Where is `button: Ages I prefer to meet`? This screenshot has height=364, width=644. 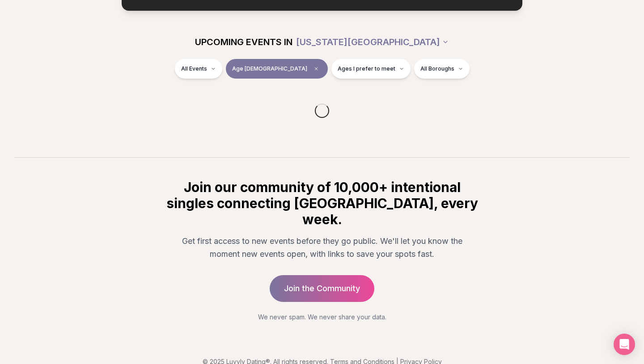
button: Ages I prefer to meet is located at coordinates (370, 69).